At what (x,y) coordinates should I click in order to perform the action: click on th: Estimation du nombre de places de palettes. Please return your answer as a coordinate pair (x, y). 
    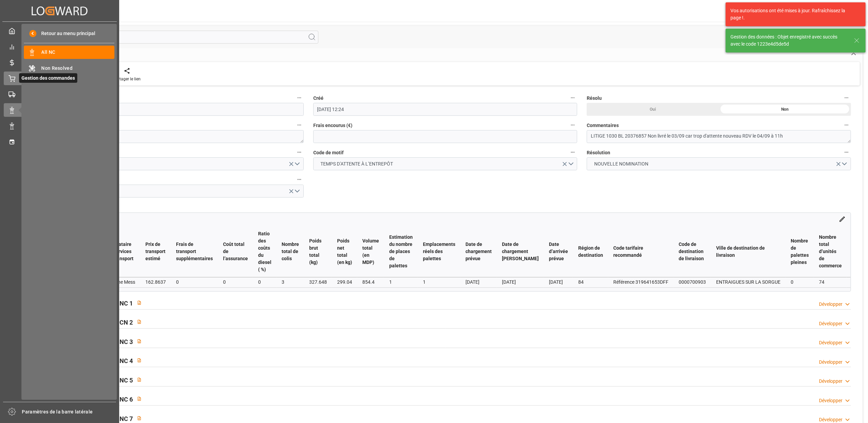
    Looking at the image, I should click on (401, 251).